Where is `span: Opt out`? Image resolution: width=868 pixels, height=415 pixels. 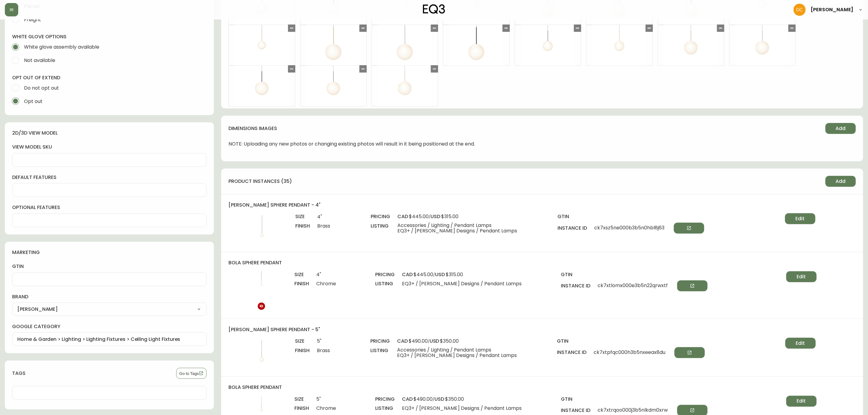 span: Opt out is located at coordinates (33, 101).